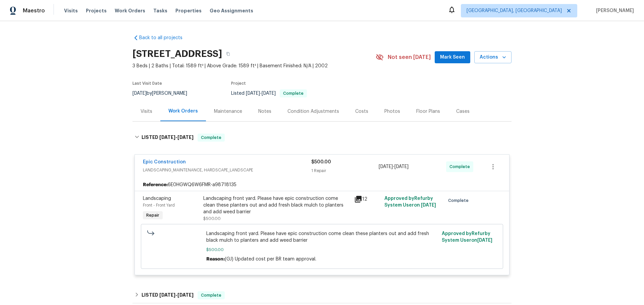 The height and width of the screenshot is (305, 644). I want to click on div: 6E0HGWQ6W6FMR-a98718135, so click(322, 185).